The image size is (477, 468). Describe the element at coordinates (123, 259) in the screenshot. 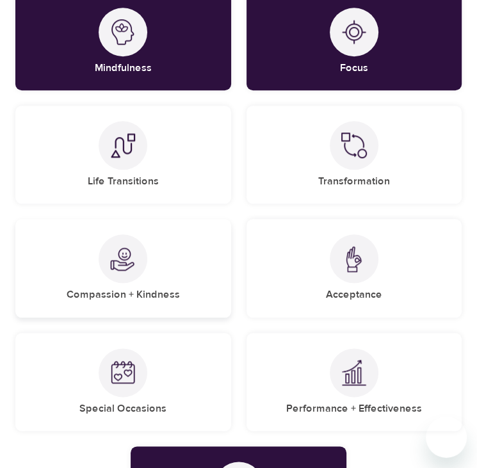

I see `img: Compassion + Kindness` at that location.